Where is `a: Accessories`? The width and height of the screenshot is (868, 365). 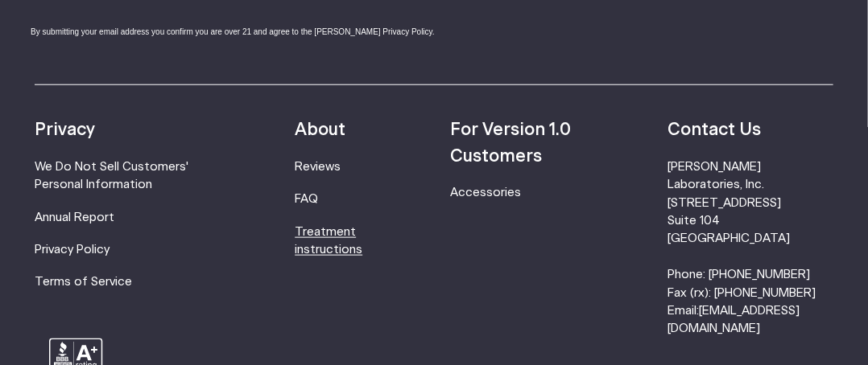 a: Accessories is located at coordinates (485, 192).